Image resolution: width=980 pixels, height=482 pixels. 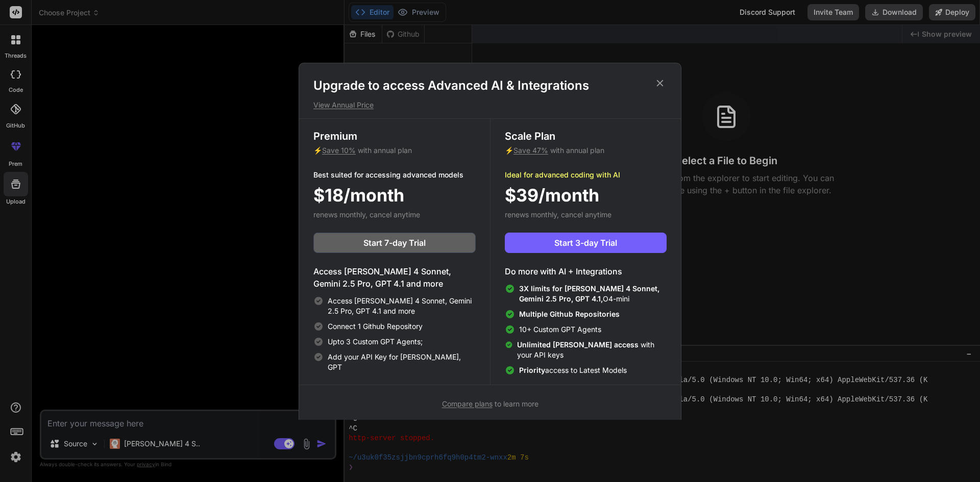 I want to click on span: $39/month, so click(x=552, y=195).